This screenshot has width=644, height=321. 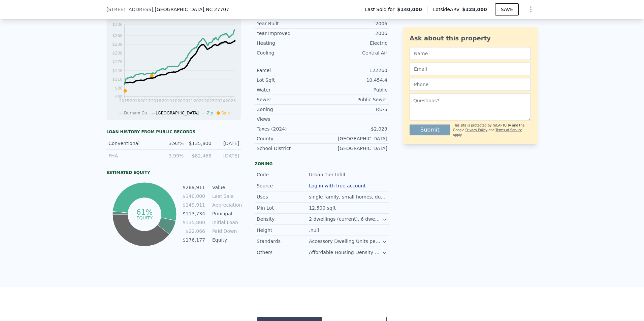 I want to click on div: County, so click(x=289, y=139).